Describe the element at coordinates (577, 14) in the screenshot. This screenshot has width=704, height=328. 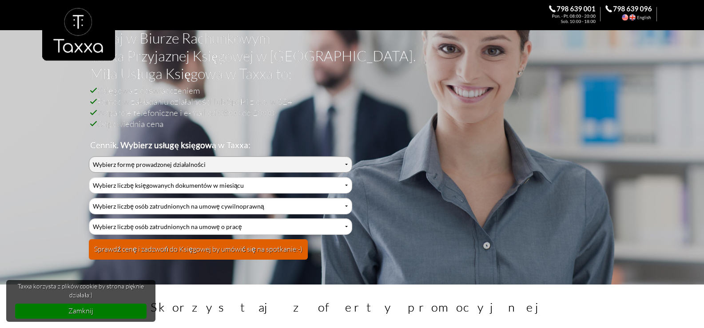
I see `div: Zadzwoń do Księgowej. 798 639 001` at that location.